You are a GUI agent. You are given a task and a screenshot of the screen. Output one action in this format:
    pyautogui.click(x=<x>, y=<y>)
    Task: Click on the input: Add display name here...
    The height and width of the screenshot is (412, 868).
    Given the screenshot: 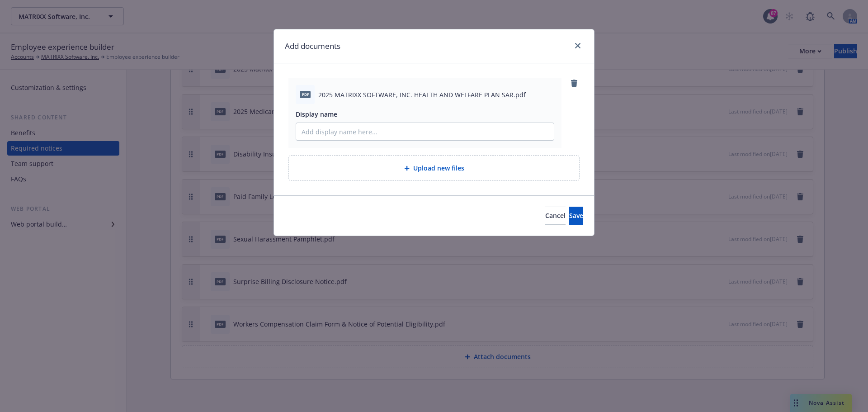 What is the action you would take?
    pyautogui.click(x=425, y=132)
    